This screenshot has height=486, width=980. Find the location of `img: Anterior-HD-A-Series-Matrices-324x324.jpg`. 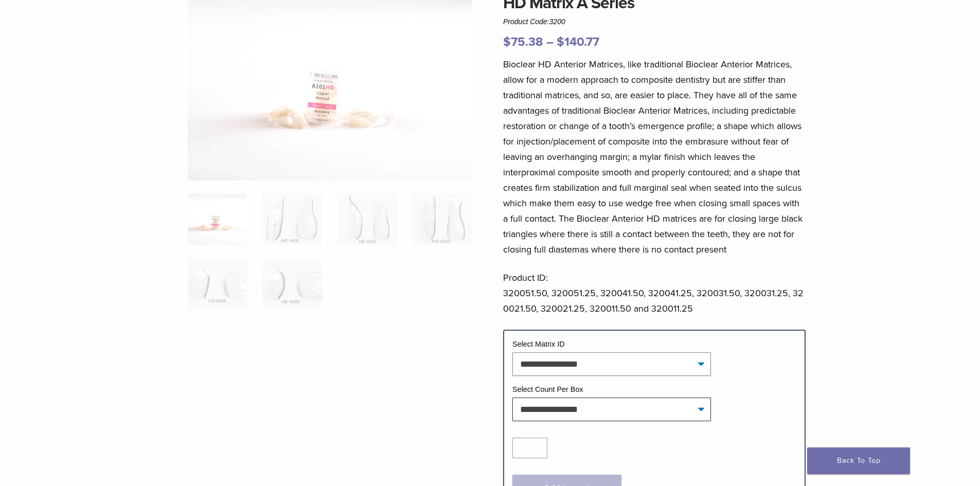

img: Anterior-HD-A-Series-Matrices-324x324.jpg is located at coordinates (217, 219).